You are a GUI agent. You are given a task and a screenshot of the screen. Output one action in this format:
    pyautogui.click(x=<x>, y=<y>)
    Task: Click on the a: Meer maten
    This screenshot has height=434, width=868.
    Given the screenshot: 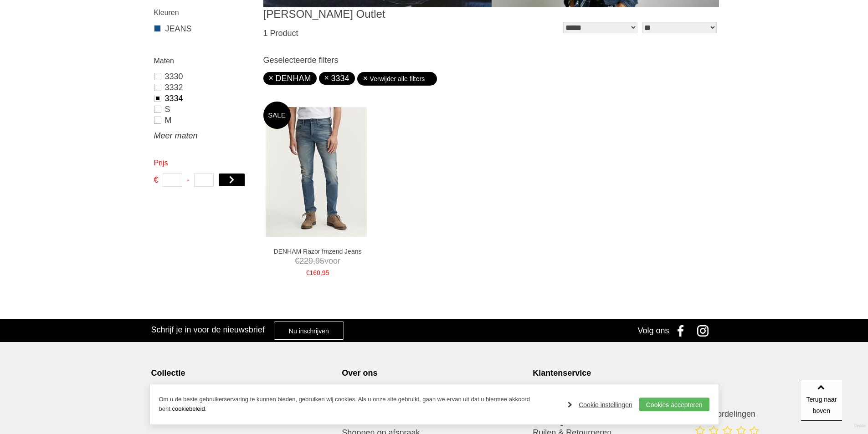 What is the action you would take?
    pyautogui.click(x=203, y=135)
    